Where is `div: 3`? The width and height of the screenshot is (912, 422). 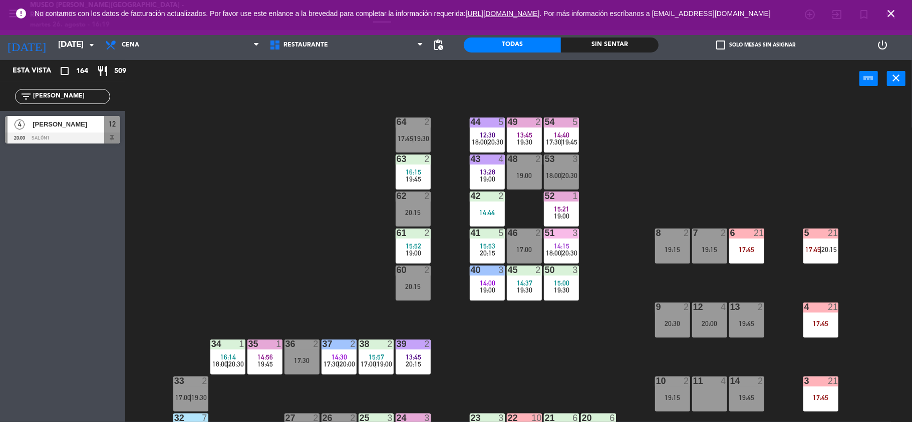
div: 3 is located at coordinates (804, 381).